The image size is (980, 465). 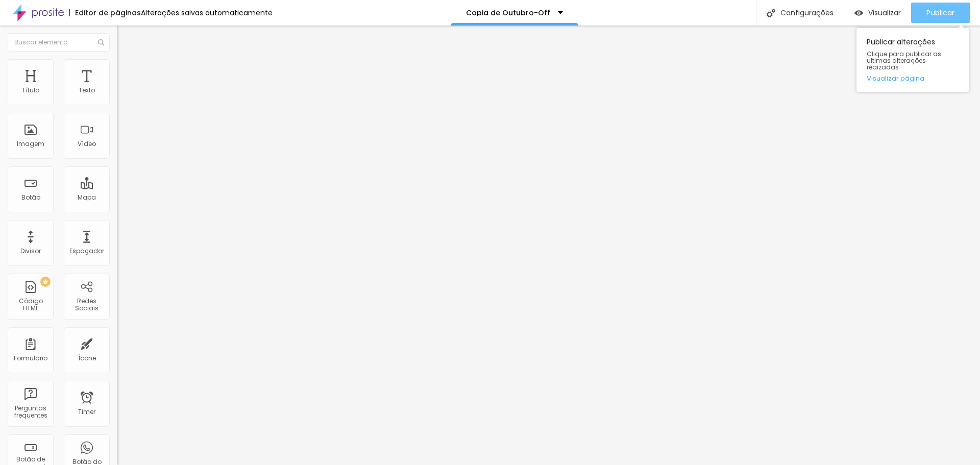 What do you see at coordinates (87, 358) in the screenshot?
I see `div: Ícone` at bounding box center [87, 358].